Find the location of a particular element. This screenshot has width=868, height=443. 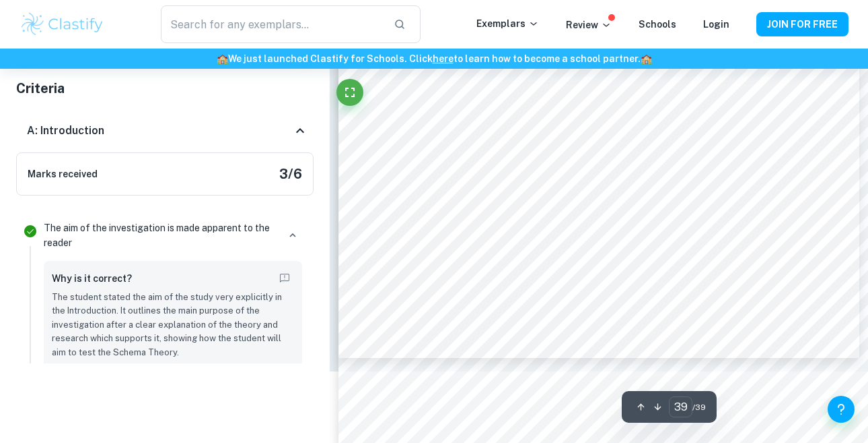

p: Review is located at coordinates (589, 25).